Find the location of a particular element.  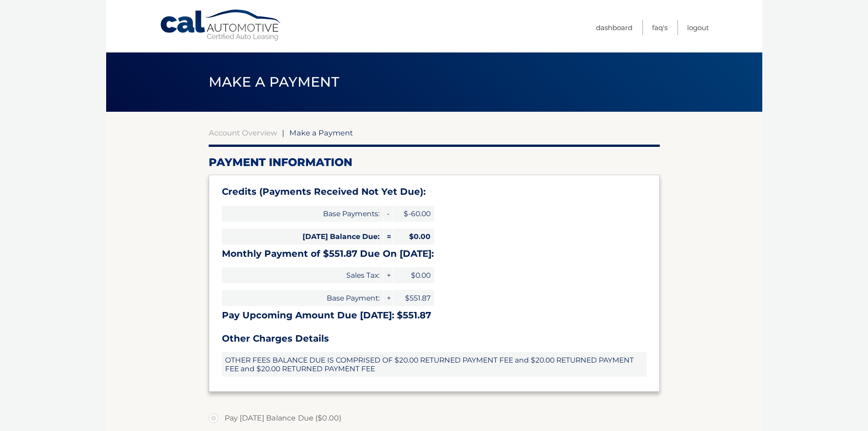

h3: Credits (Payments Received Not Yet Due): is located at coordinates (434, 192).